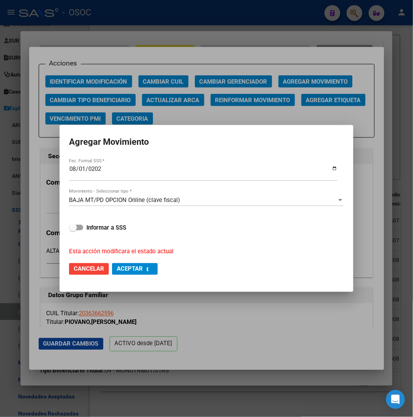 Image resolution: width=413 pixels, height=417 pixels. Describe the element at coordinates (124, 200) in the screenshot. I see `span: BAJA MT/PD OPCION Online (clave fiscal)` at that location.